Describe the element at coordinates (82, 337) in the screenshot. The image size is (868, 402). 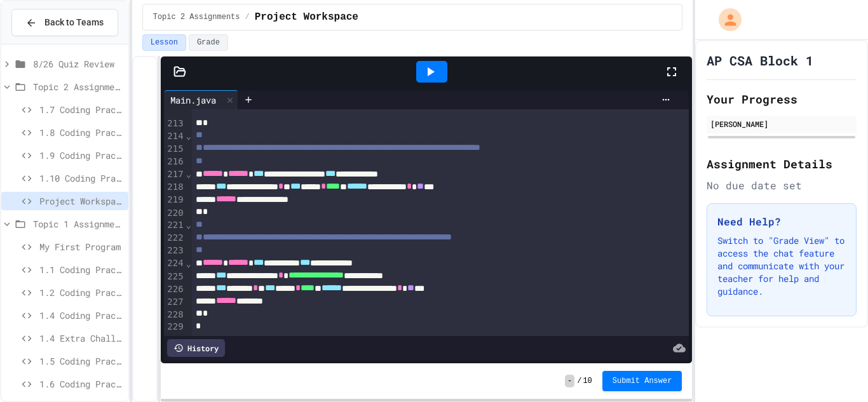
I see `span: 1.4 Extra Challenge Problem` at that location.